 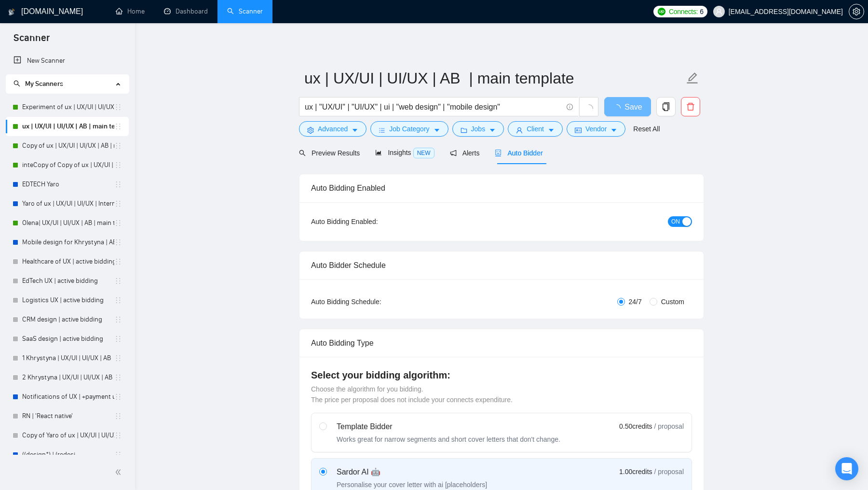 What do you see at coordinates (464, 130) in the screenshot?
I see `span: folder` at bounding box center [464, 130].